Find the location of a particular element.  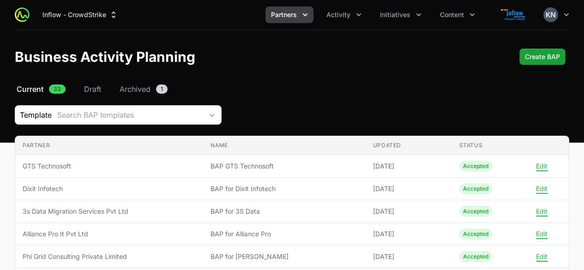

img: Kaustubh N is located at coordinates (551, 15).